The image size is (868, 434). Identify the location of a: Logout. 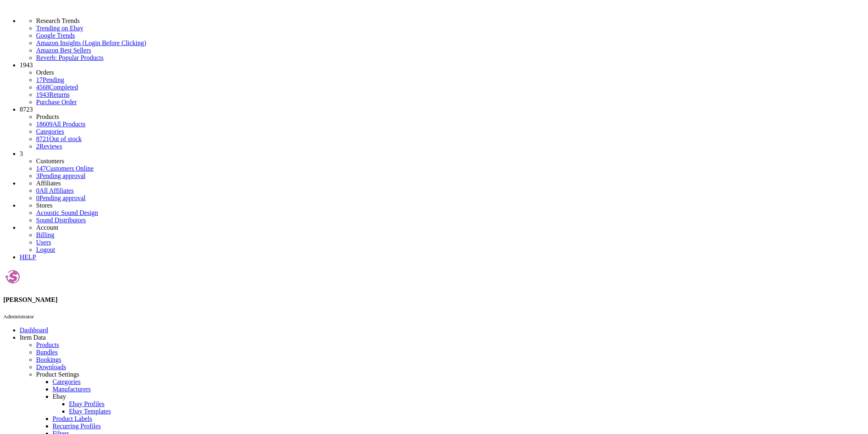
(46, 249).